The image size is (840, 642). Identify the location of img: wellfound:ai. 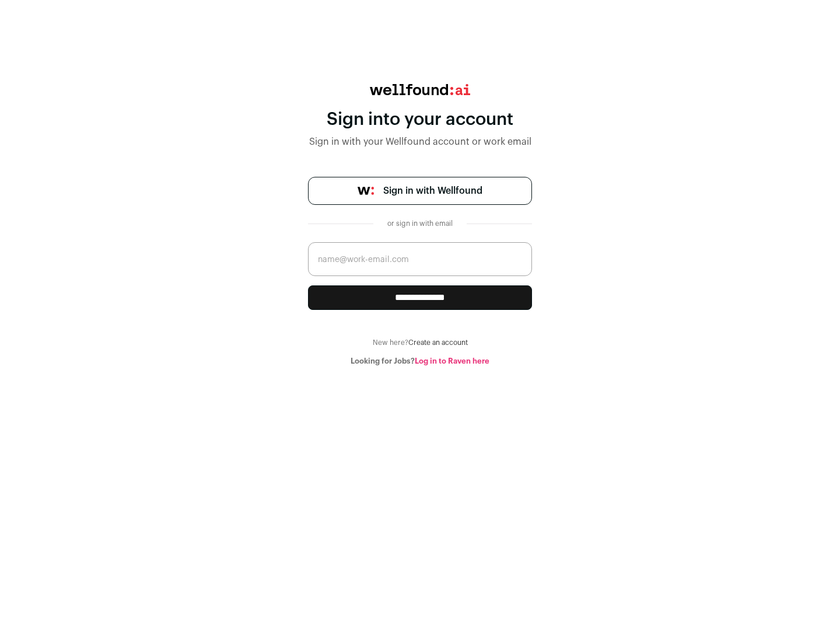
(420, 89).